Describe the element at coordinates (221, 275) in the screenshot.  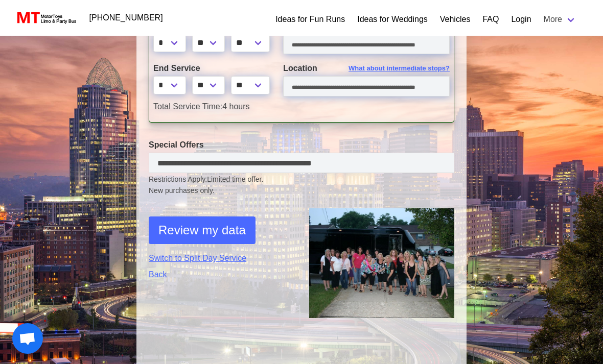
I see `a: Back` at that location.